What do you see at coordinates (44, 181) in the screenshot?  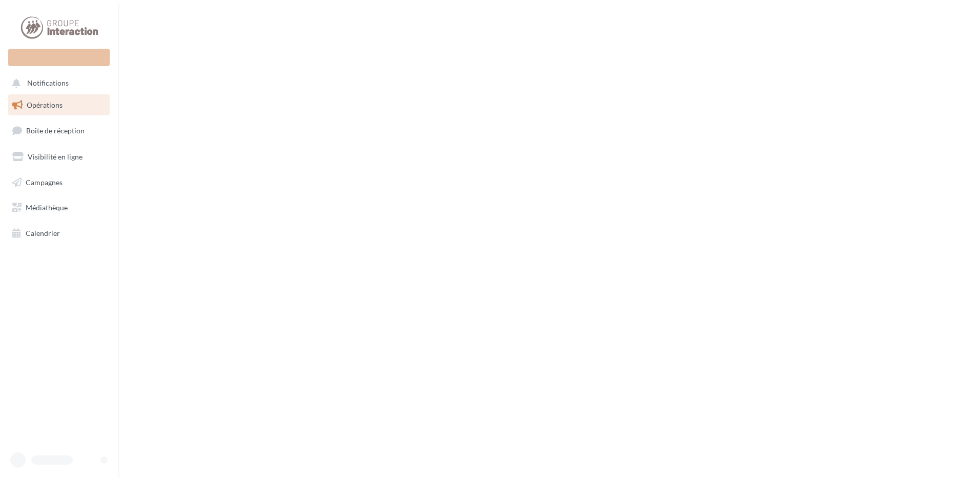 I see `span: Campagnes` at bounding box center [44, 181].